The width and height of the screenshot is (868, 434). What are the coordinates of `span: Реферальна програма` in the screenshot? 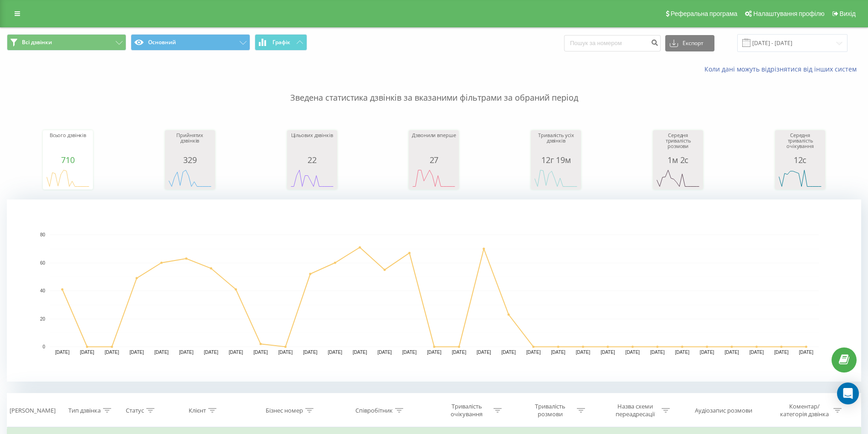 It's located at (704, 14).